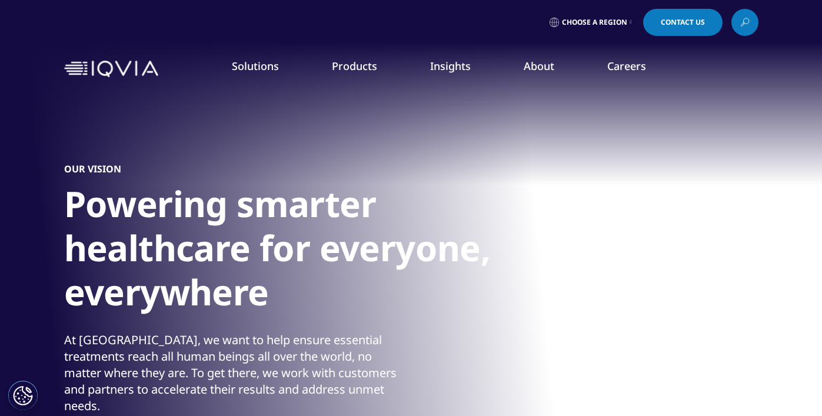 This screenshot has height=416, width=822. Describe the element at coordinates (683, 22) in the screenshot. I see `a: Contact Us` at that location.